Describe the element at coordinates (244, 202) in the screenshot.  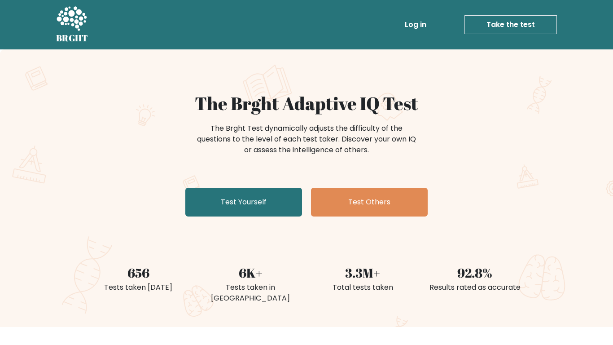
I see `a: Test Yourself` at that location.